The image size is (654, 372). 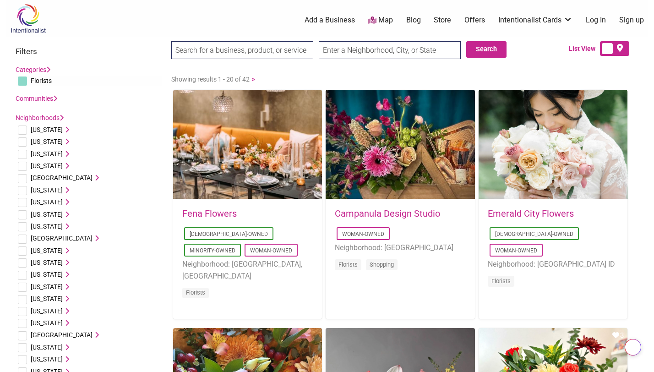 I want to click on span: Florists, so click(x=41, y=81).